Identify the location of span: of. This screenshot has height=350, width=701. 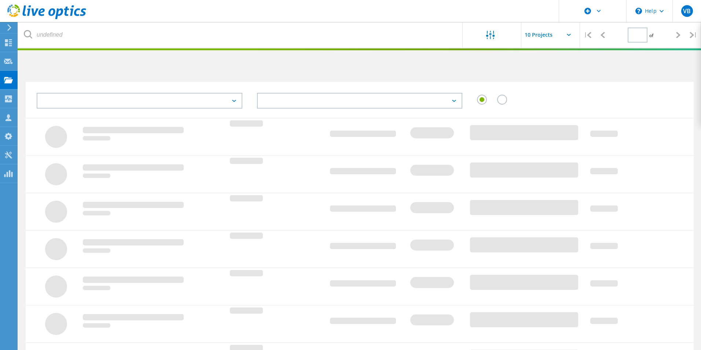
(651, 35).